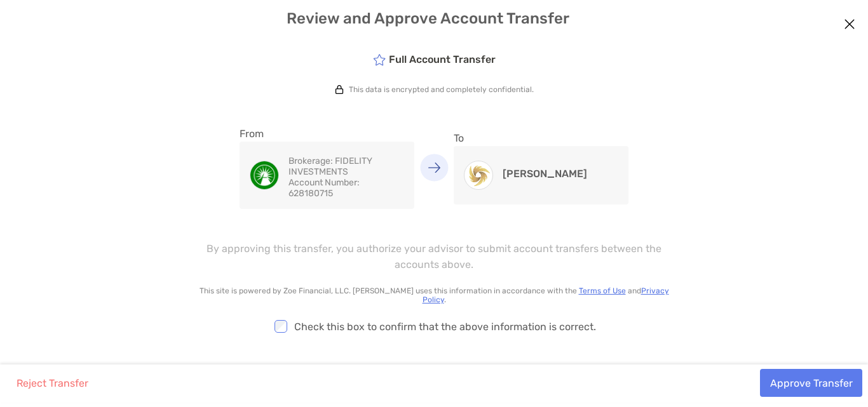  Describe the element at coordinates (434, 59) in the screenshot. I see `h5: Full Account Transfer` at that location.